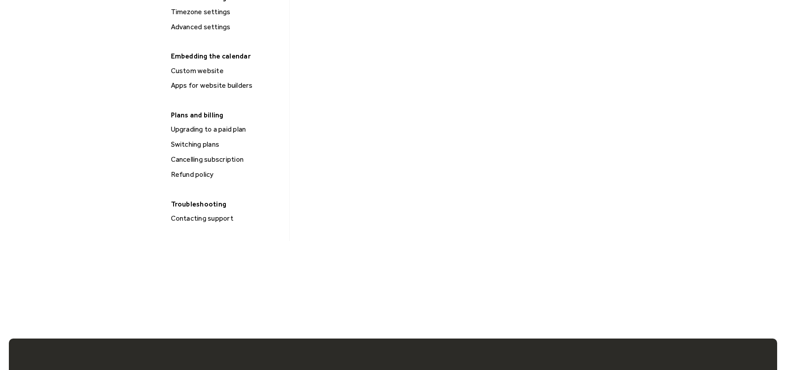  I want to click on div: Timezone settings, so click(227, 12).